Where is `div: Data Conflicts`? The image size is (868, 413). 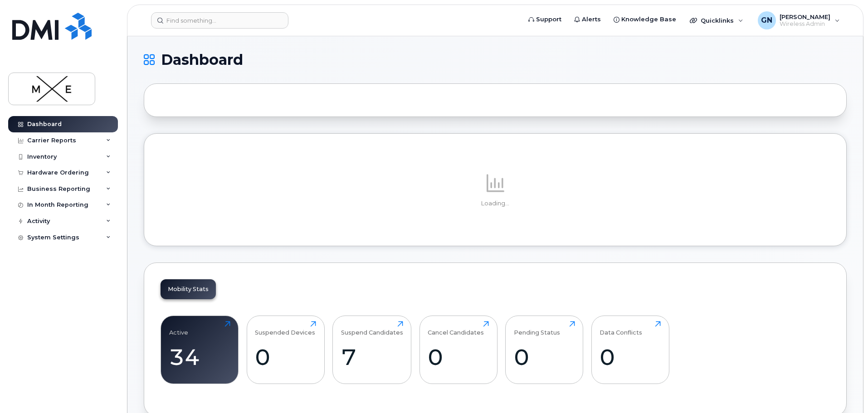 div: Data Conflicts is located at coordinates (621, 328).